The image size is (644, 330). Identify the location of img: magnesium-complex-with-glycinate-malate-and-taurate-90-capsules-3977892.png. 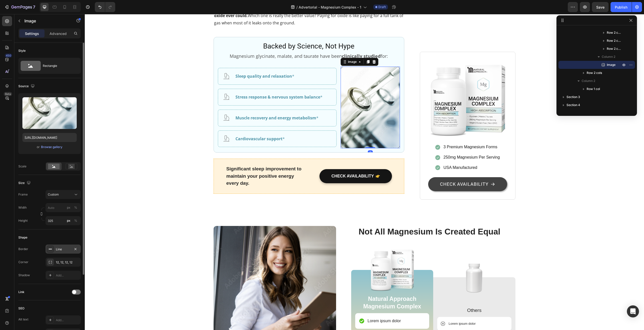
(308, 256).